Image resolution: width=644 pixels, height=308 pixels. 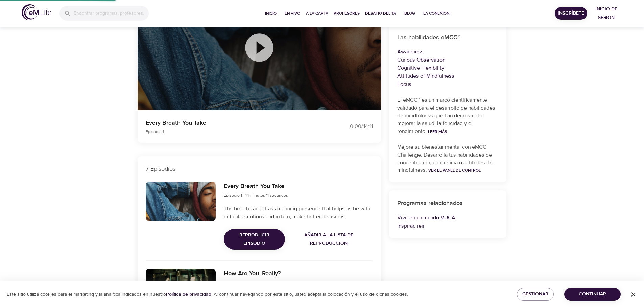 I want to click on h6: How Are You, Really?, so click(x=256, y=273).